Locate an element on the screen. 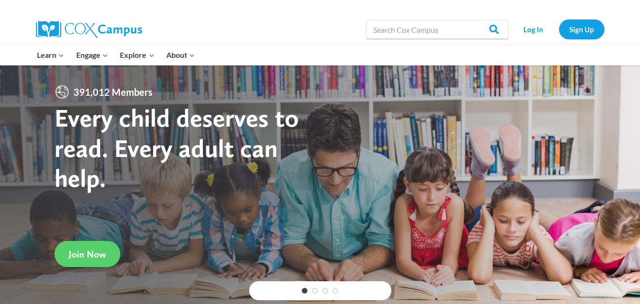 Image resolution: width=640 pixels, height=304 pixels. input: Search Cox Campus is located at coordinates (437, 29).